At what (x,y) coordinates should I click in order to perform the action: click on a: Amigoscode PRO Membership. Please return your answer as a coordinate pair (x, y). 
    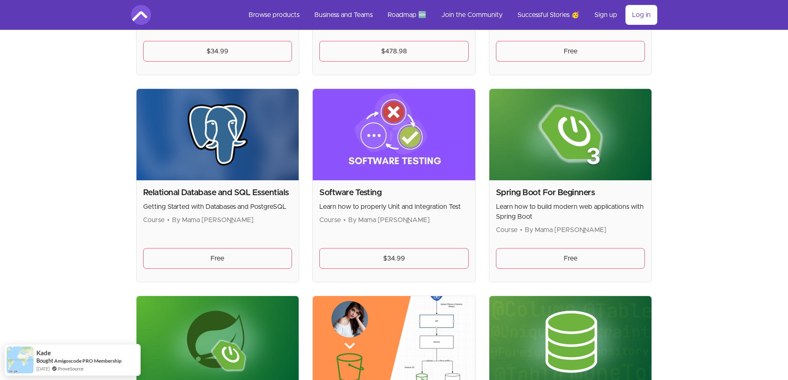
    Looking at the image, I should click on (88, 361).